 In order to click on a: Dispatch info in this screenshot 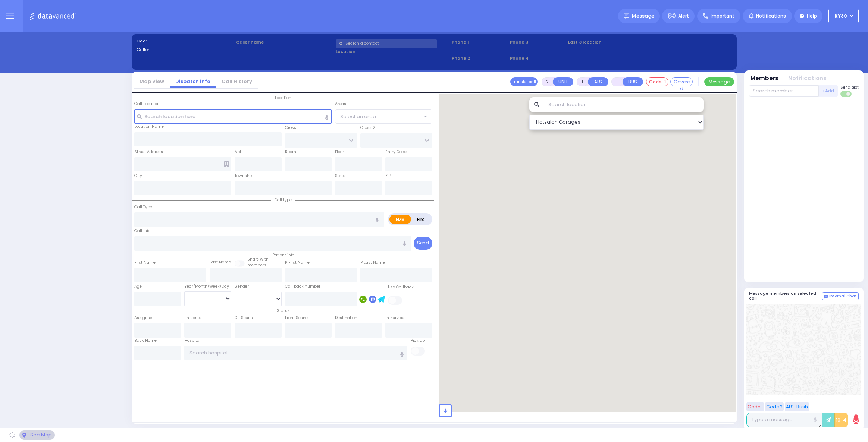, I will do `click(193, 81)`.